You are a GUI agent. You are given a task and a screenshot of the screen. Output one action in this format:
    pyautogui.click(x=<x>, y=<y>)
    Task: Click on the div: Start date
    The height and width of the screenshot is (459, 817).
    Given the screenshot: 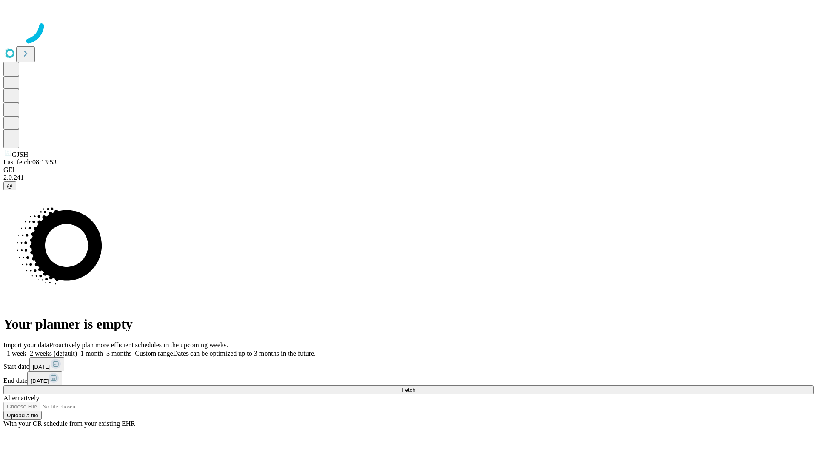 What is the action you would take?
    pyautogui.click(x=408, y=364)
    